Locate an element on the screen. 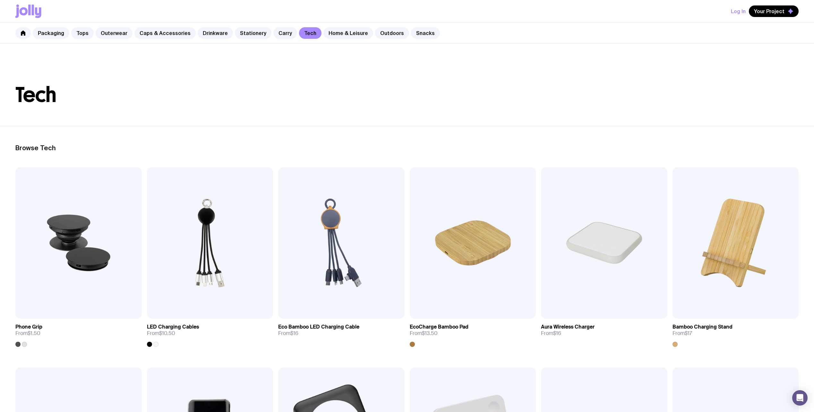  a: Stationery is located at coordinates (253, 33).